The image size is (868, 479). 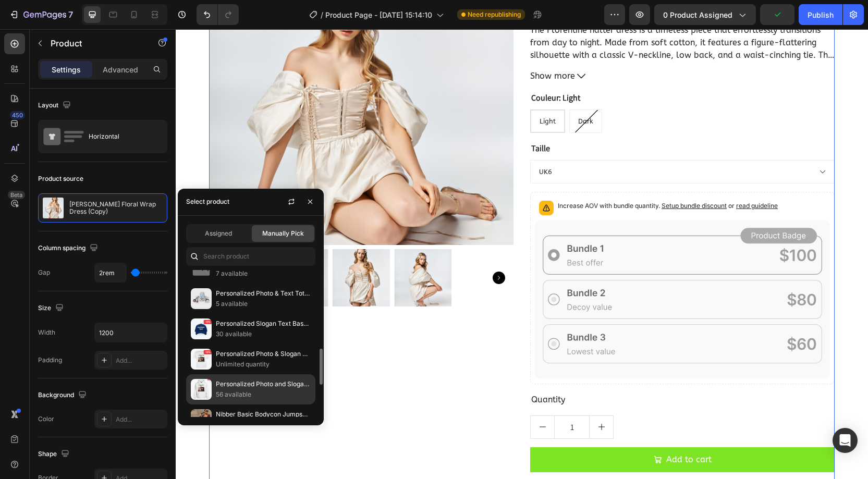 I want to click on div: Padding, so click(x=50, y=360).